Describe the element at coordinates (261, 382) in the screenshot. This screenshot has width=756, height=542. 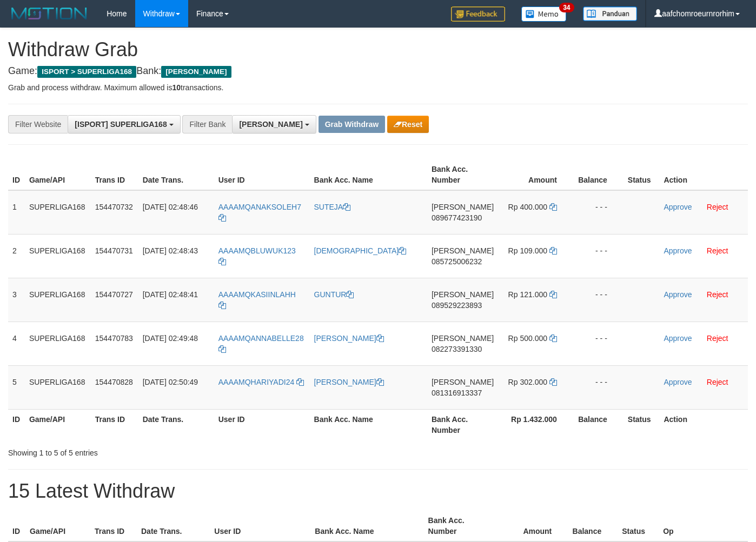
I see `a: AAAAMQHARIYADI24` at that location.